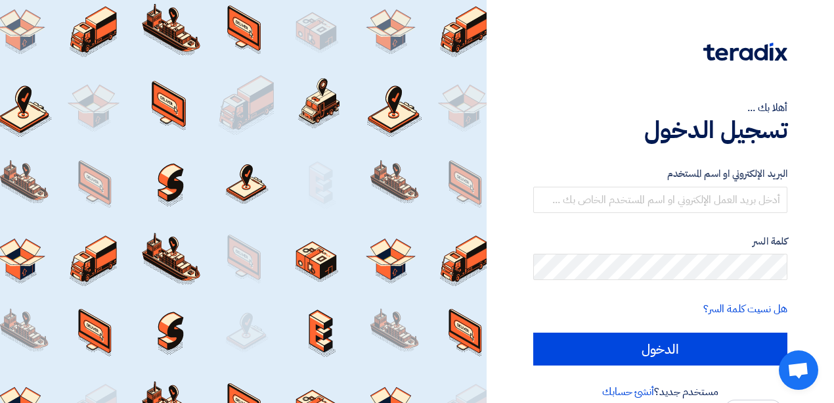  I want to click on img: Teradix logo, so click(745, 52).